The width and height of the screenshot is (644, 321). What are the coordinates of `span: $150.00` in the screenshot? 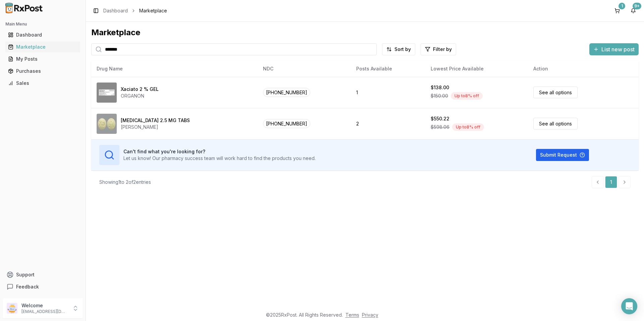 It's located at (439, 96).